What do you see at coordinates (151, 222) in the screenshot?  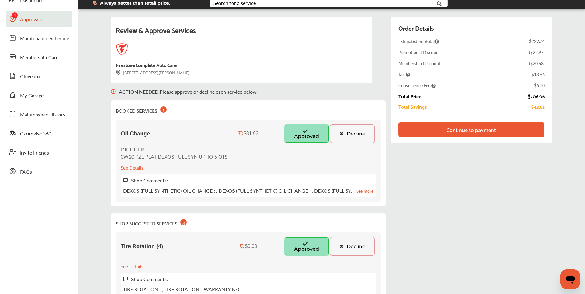 I see `div: SHOP SUGGESTED SERVICES` at bounding box center [151, 222].